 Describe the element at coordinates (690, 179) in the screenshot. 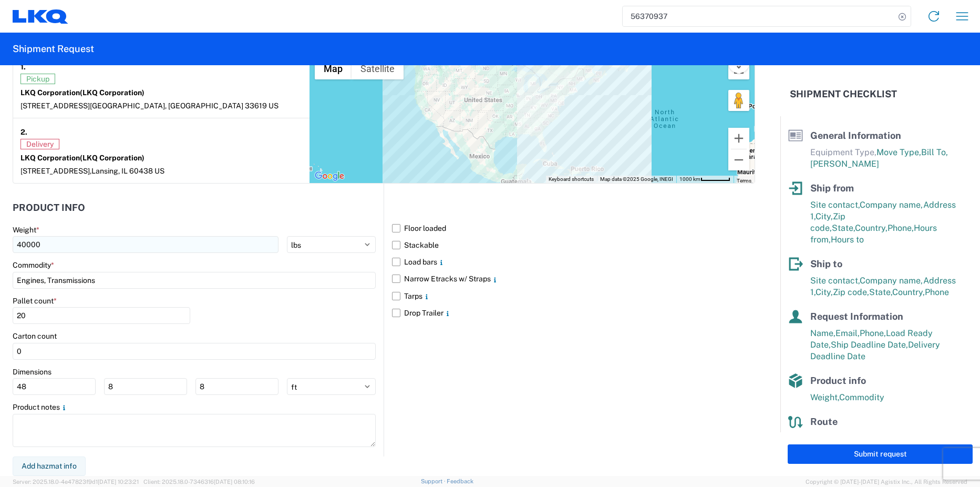

I see `span: 1000 km` at that location.